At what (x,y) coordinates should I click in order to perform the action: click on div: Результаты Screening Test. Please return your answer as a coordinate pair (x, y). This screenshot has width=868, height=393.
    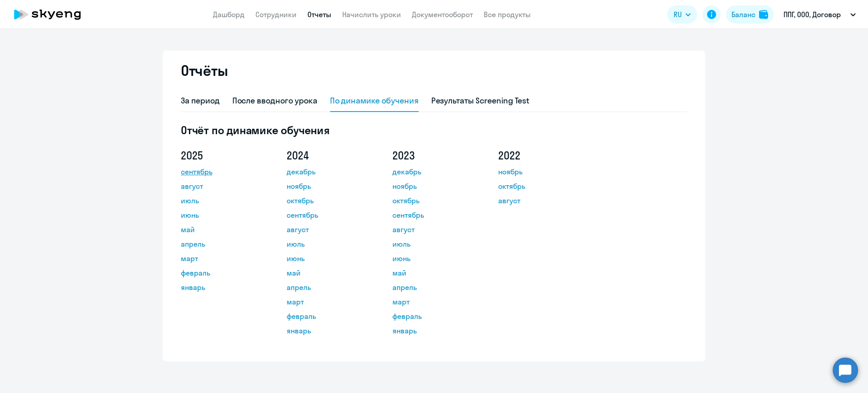
    Looking at the image, I should click on (481, 101).